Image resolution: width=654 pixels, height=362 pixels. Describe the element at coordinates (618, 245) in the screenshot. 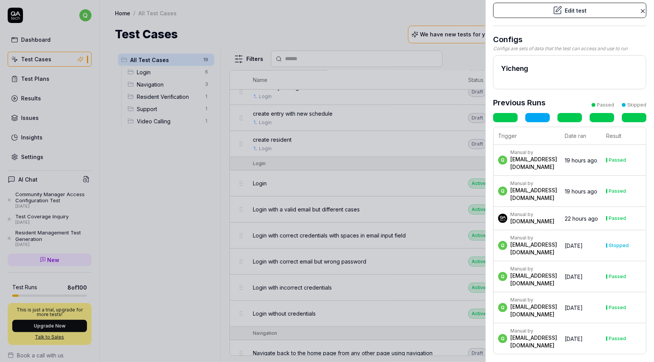

I see `div: Stopped` at that location.